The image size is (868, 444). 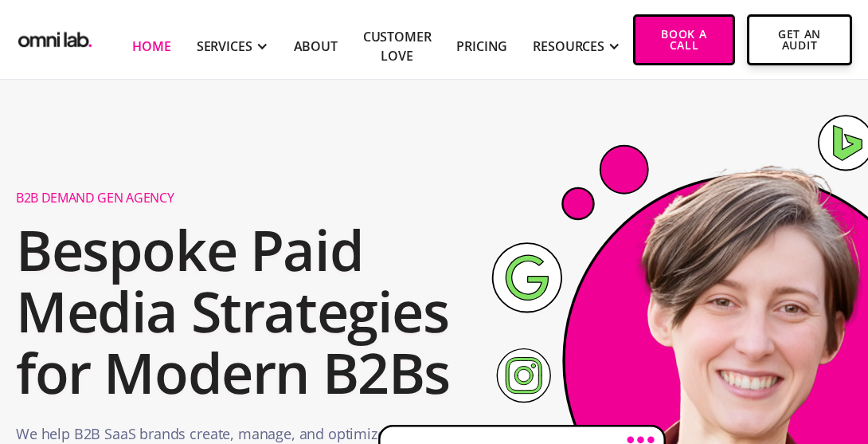 I want to click on a: Get An Audit, so click(x=800, y=40).